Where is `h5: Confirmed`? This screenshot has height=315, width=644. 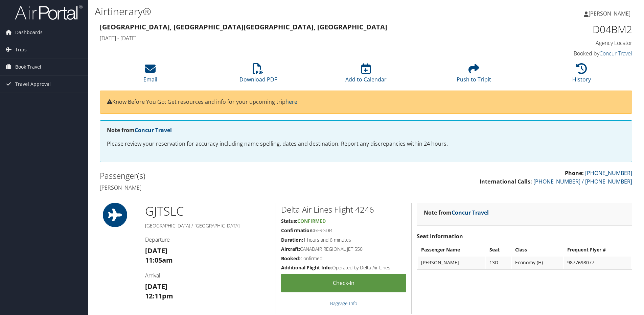
h5: Confirmed is located at coordinates (344, 258).